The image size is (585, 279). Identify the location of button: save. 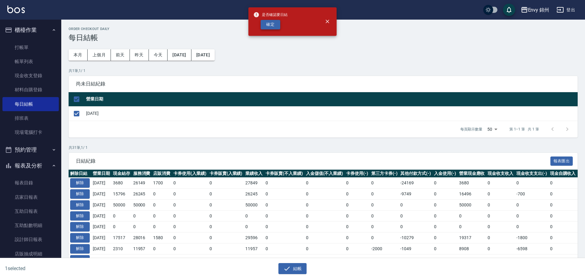
(509, 10).